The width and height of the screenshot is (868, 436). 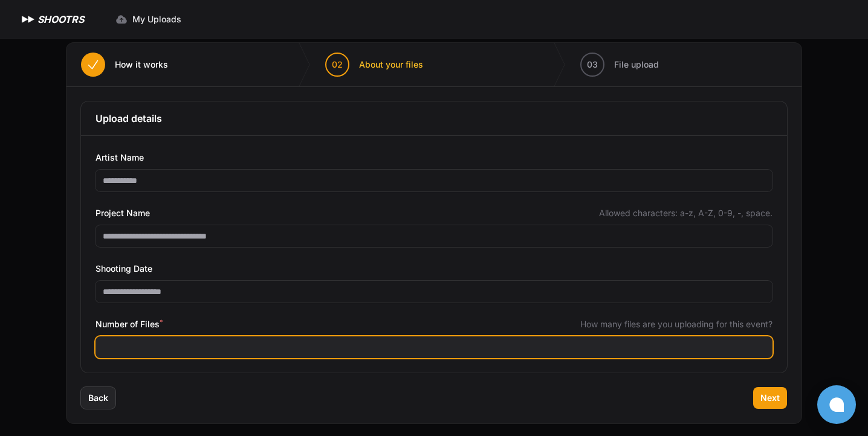 I want to click on button: Back, so click(x=98, y=398).